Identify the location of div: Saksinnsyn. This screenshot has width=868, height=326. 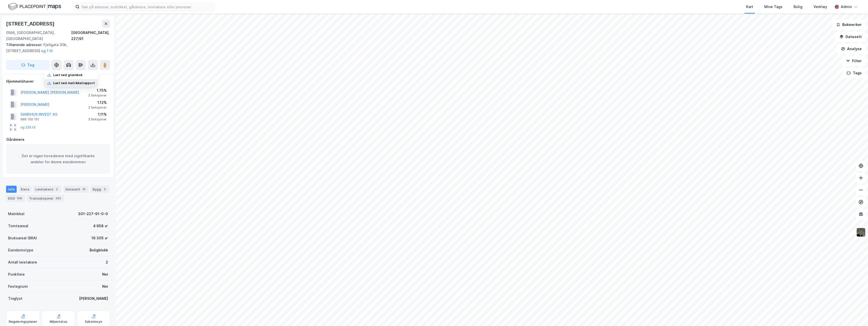
(94, 322).